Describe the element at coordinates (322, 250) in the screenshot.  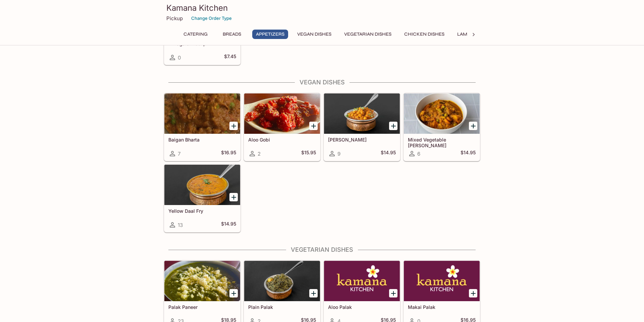
I see `h4: Vegetarian Dishes` at that location.